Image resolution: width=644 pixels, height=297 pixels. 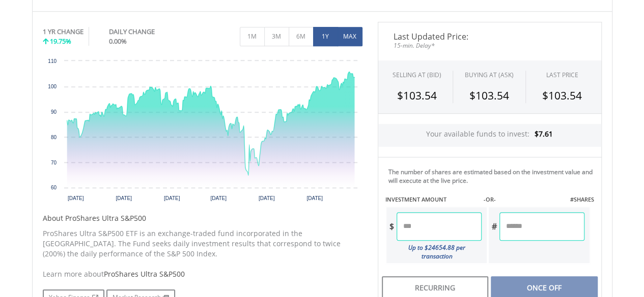 I want to click on text: 60, so click(x=53, y=188).